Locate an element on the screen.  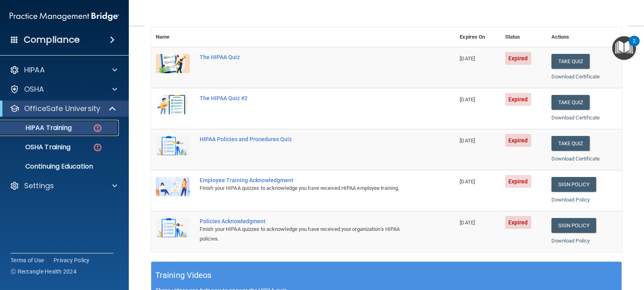
p: OSHA Training is located at coordinates (38, 147).